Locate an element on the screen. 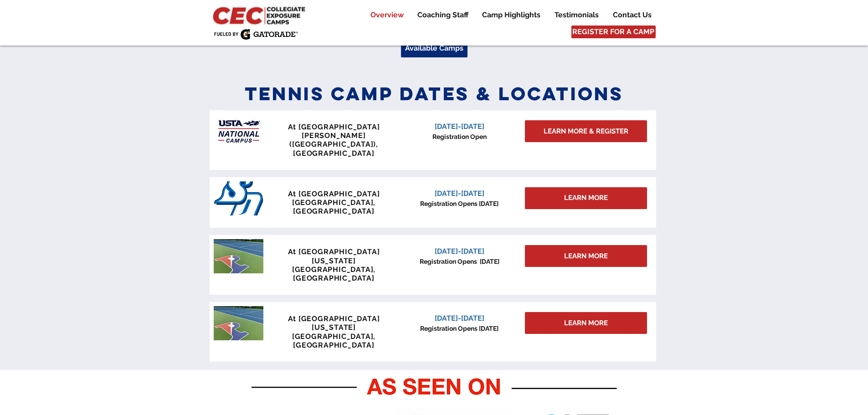 The height and width of the screenshot is (415, 868). img: CEC Logo Primary_edited.jpg is located at coordinates (260, 15).